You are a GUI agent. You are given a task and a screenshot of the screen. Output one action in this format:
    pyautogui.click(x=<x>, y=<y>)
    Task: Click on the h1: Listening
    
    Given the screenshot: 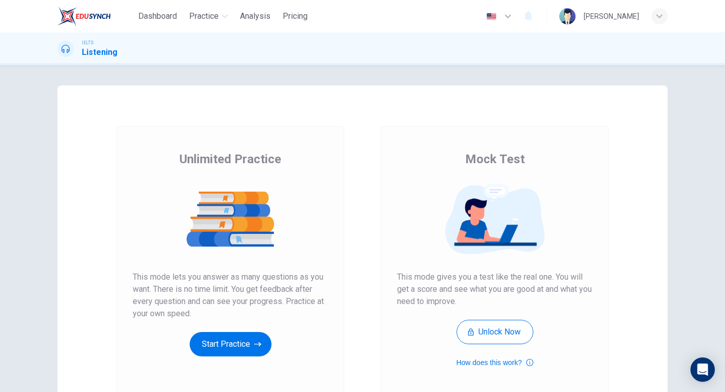 What is the action you would take?
    pyautogui.click(x=100, y=52)
    